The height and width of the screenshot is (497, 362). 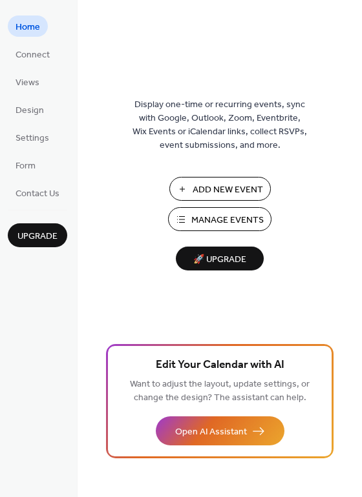 I want to click on span: Settings, so click(x=32, y=138).